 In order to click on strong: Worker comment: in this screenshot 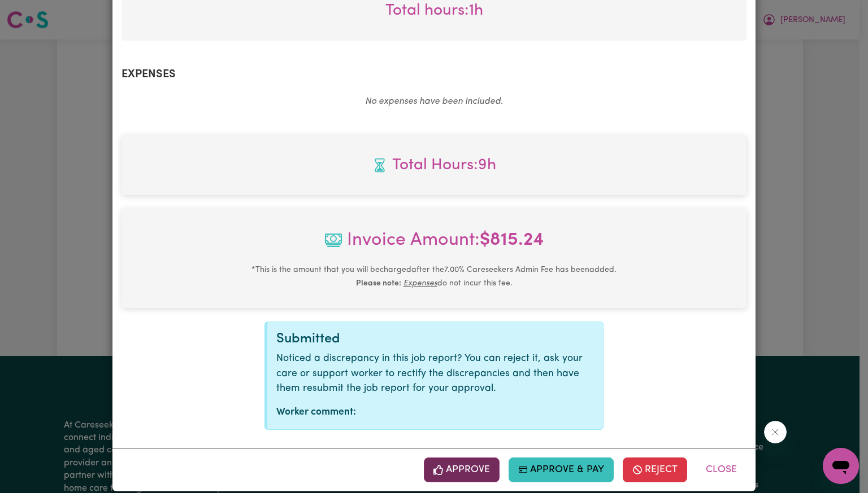, I will do `click(316, 412)`.